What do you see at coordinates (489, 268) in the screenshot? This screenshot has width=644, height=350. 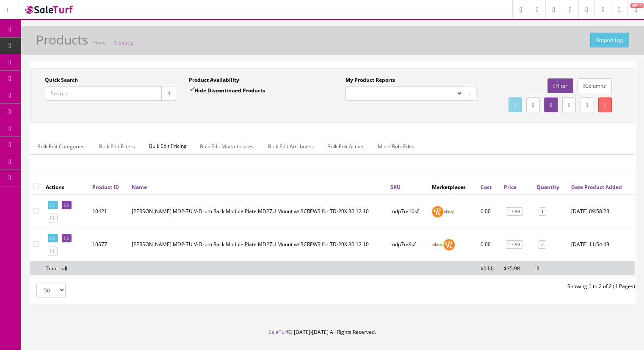 I see `td: $0.00` at bounding box center [489, 268].